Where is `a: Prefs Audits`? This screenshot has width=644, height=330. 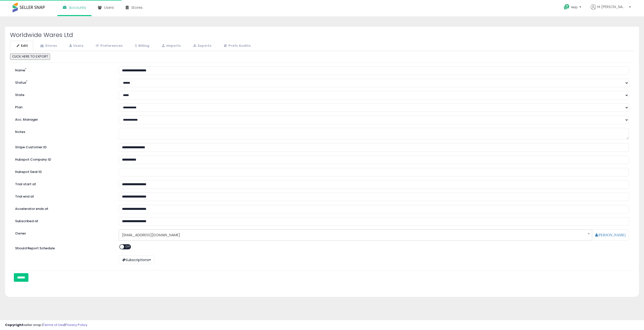
a: Prefs Audits is located at coordinates (237, 46).